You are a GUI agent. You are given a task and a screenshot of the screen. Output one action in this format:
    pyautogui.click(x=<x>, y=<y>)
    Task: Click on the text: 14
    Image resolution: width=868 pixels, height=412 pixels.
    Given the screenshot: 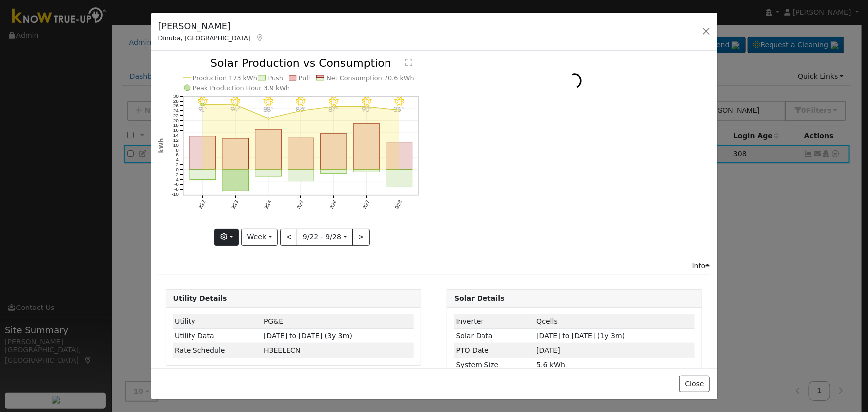 What is the action you would take?
    pyautogui.click(x=176, y=135)
    